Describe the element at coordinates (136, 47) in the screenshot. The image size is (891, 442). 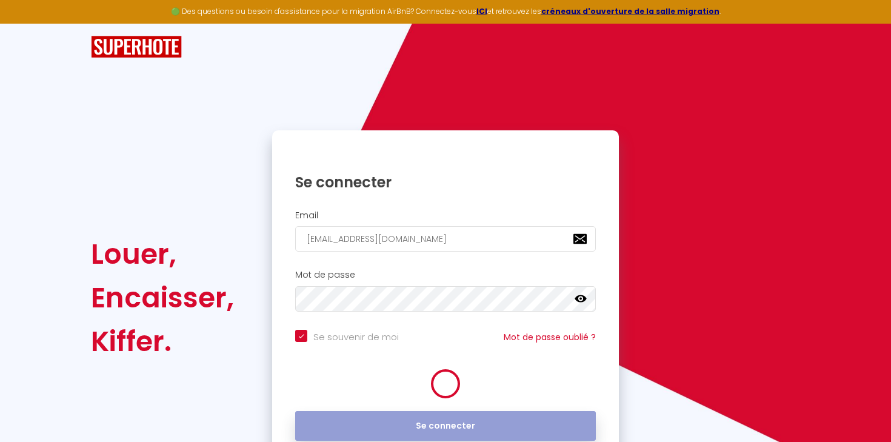
I see `img: SuperHote logo` at that location.